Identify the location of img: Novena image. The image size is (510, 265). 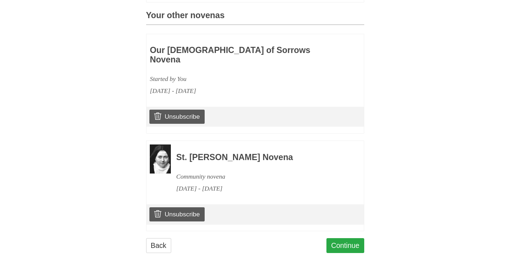
(160, 159).